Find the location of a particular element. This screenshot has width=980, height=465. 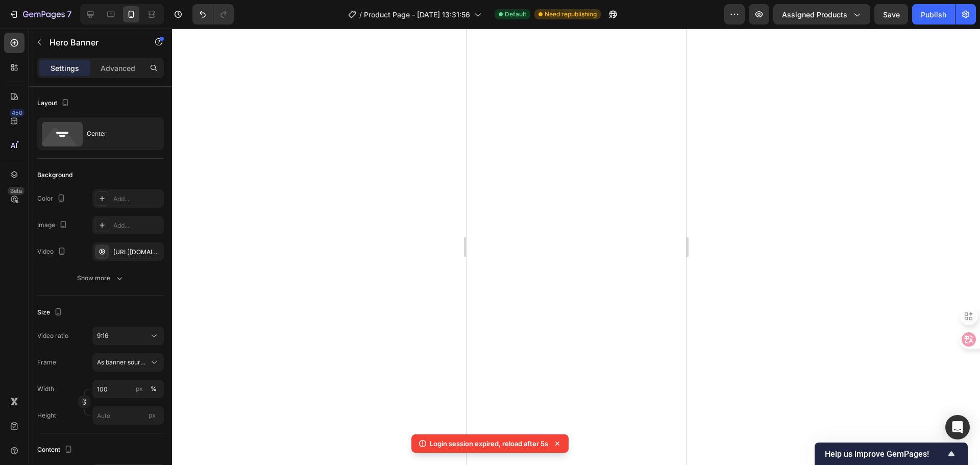

div: Video is located at coordinates (53, 252).